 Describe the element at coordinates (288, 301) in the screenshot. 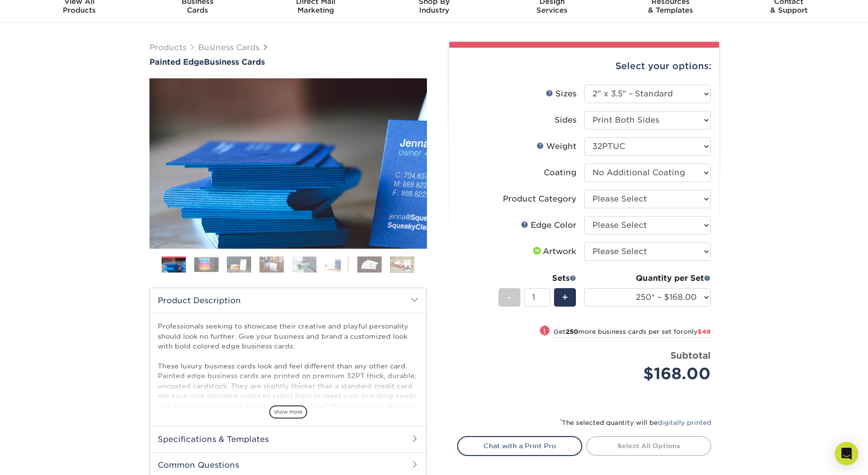

I see `h2: Product Description` at that location.